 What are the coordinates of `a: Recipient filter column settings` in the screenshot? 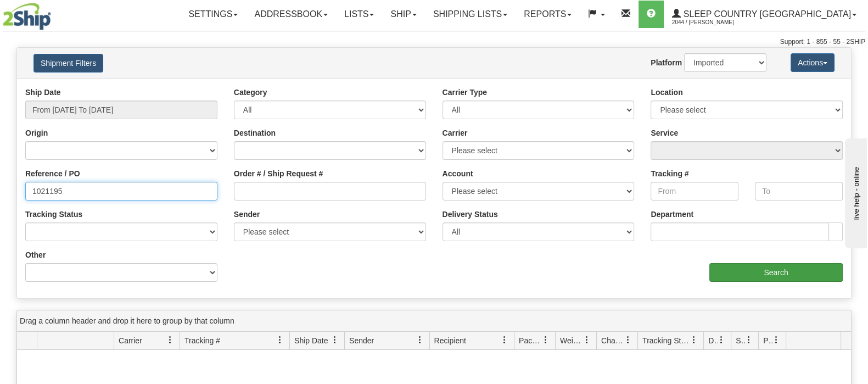 It's located at (505, 340).